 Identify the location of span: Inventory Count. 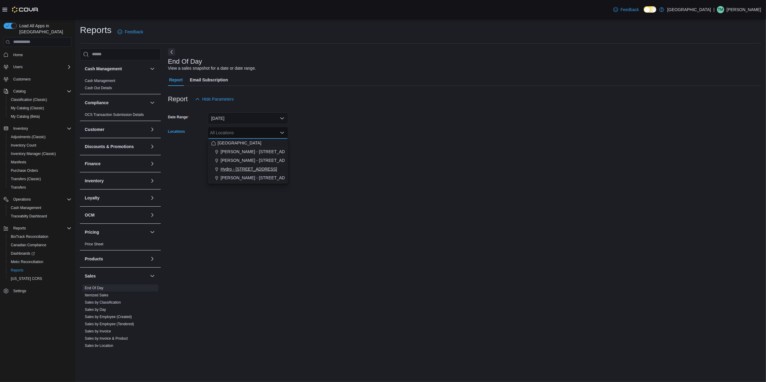
(23, 145).